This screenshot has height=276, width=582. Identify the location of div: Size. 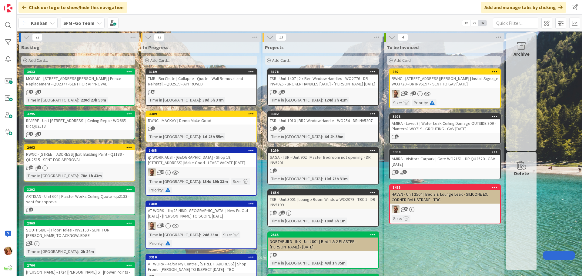
(396, 218).